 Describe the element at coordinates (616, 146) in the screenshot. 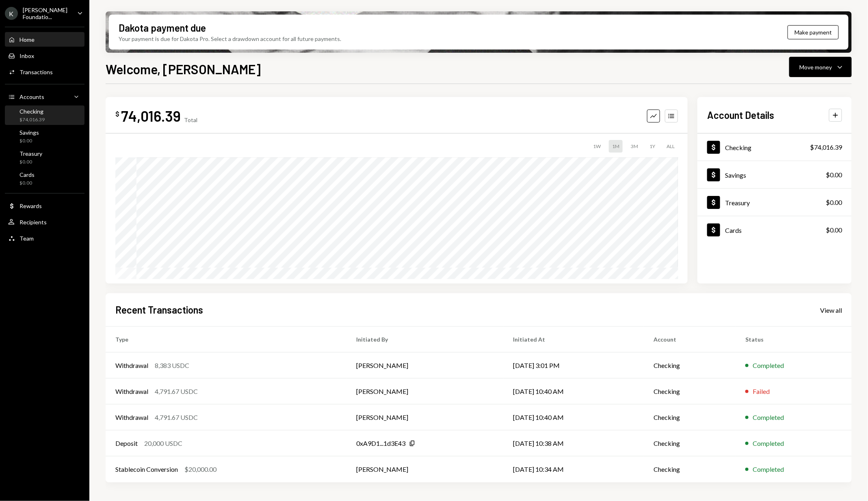

I see `div: 1M` at that location.